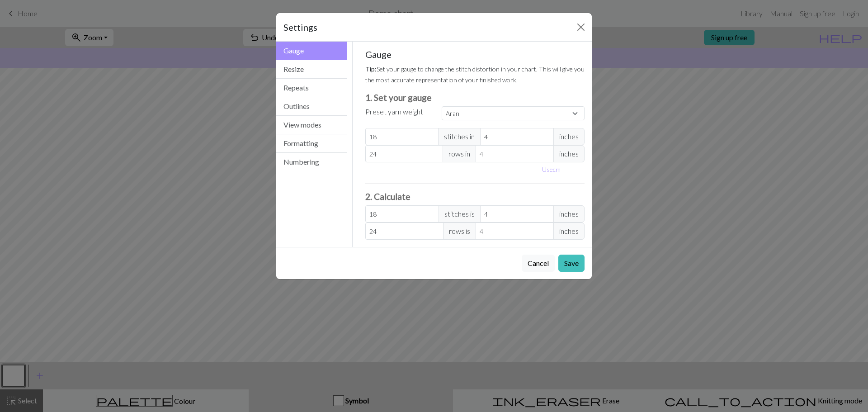  I want to click on button: Numbering, so click(312, 162).